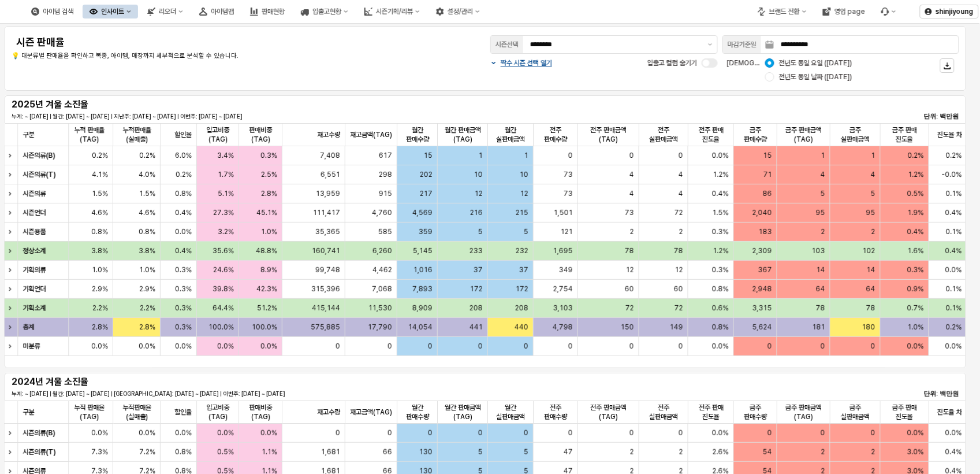 The image size is (980, 474). What do you see at coordinates (871, 289) in the screenshot?
I see `span: 64` at bounding box center [871, 289].